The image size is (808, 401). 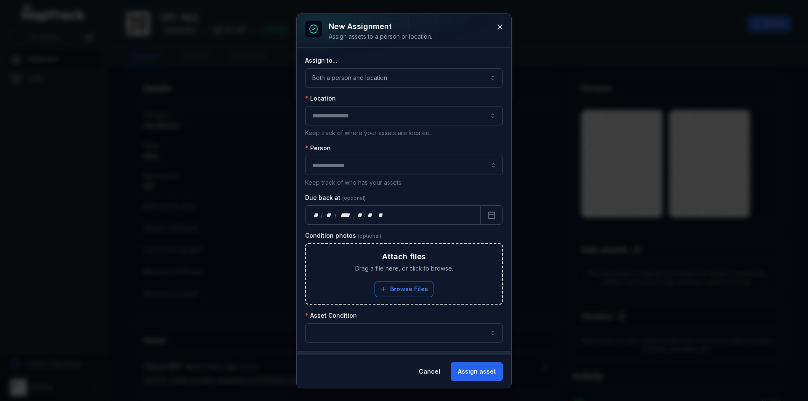 What do you see at coordinates (370, 215) in the screenshot?
I see `div: minute,` at bounding box center [370, 215].